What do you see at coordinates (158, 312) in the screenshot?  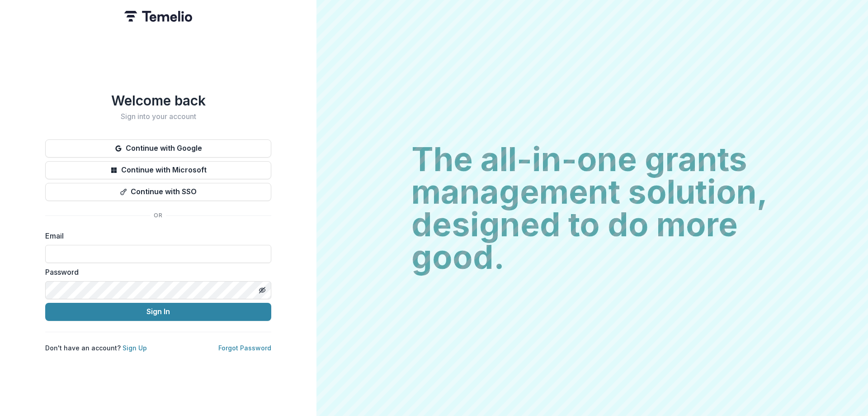 I see `button: Sign In` at bounding box center [158, 312].